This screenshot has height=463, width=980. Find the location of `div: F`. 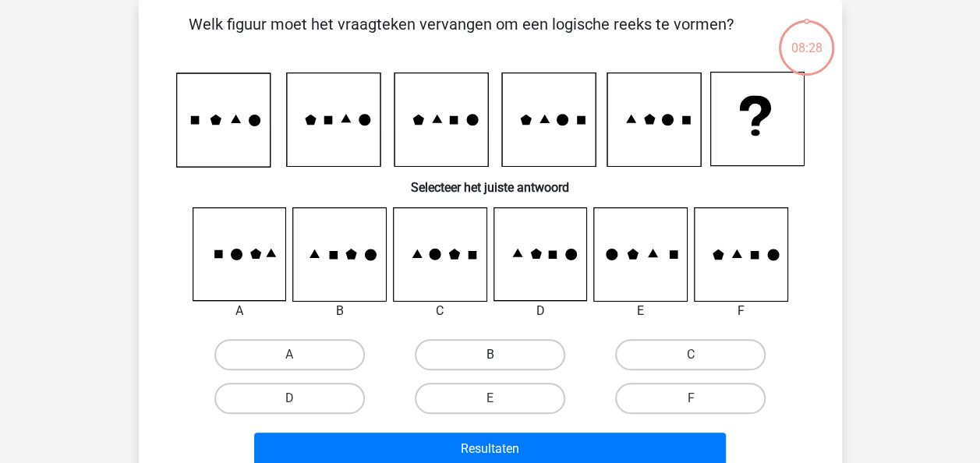

div: F is located at coordinates (741, 311).